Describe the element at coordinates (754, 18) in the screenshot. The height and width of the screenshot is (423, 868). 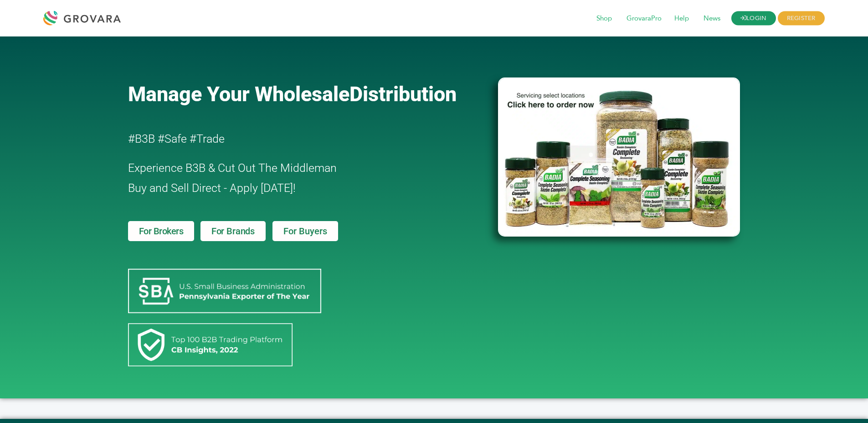
I see `a: LOGIN` at that location.